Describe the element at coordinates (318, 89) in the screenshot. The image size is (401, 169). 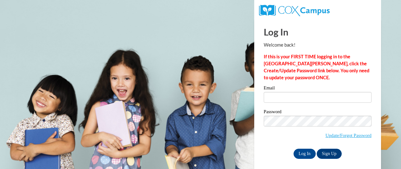
I see `label: Email` at that location.